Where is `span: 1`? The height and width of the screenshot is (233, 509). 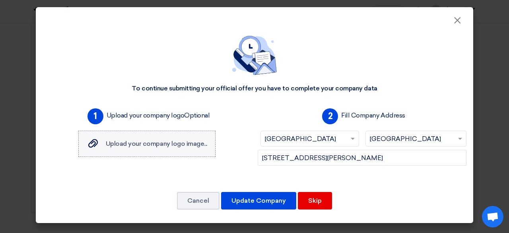
span: 1 is located at coordinates (95, 116).